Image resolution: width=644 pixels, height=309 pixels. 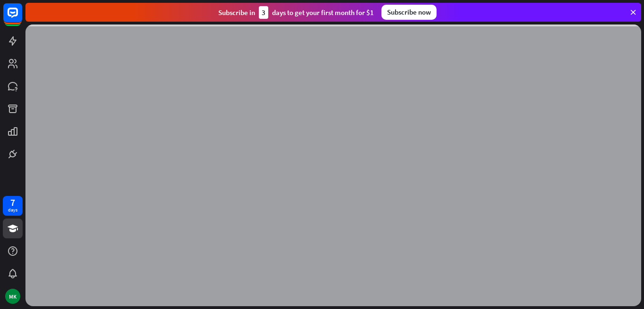 I want to click on div: Subscribe in days to get your first month for $1, so click(x=296, y=12).